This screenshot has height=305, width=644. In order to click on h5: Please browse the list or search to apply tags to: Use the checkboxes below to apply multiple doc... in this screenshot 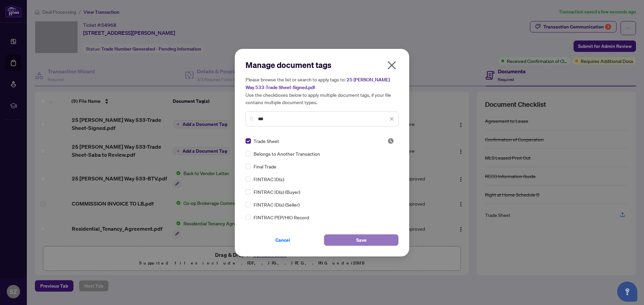, I will do `click(322, 91)`.